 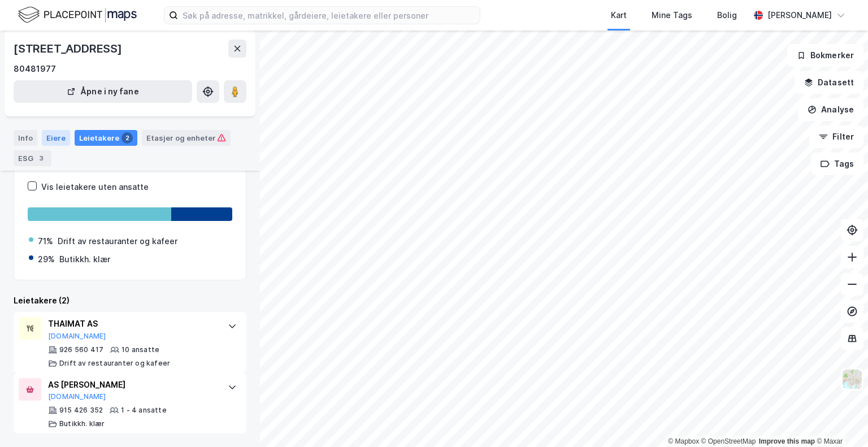 What do you see at coordinates (839, 420) in the screenshot?
I see `div: Kontrollprogram for chat` at bounding box center [839, 420].